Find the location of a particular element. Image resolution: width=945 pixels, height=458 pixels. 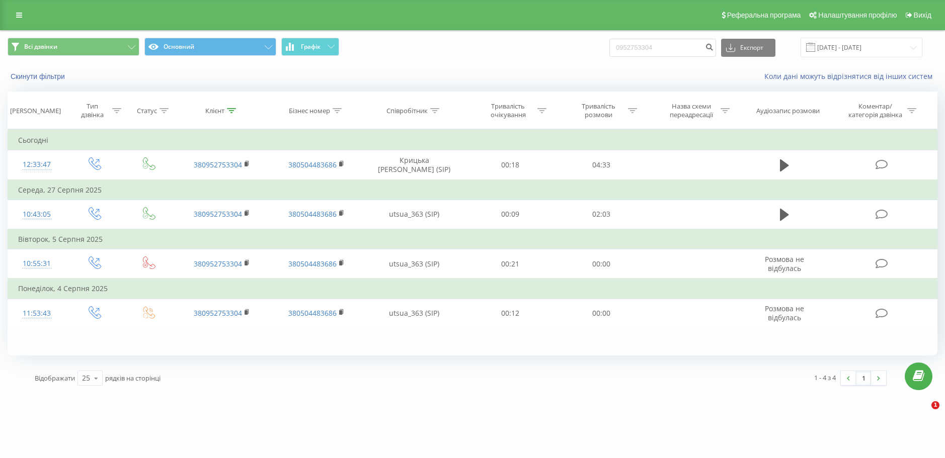

td: 00:18 is located at coordinates (510, 165).